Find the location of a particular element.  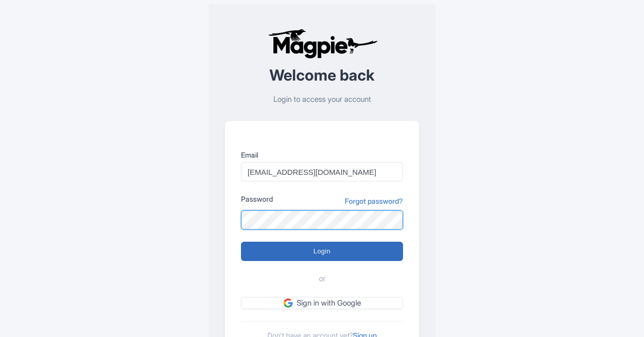

span: or is located at coordinates (322, 279).